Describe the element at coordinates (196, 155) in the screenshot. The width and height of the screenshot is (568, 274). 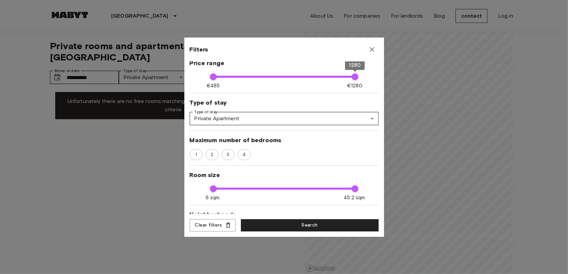
I see `div: 1` at that location.